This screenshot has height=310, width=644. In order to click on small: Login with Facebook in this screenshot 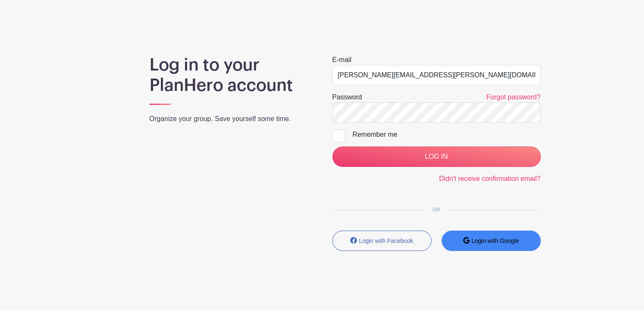, I will do `click(387, 241)`.